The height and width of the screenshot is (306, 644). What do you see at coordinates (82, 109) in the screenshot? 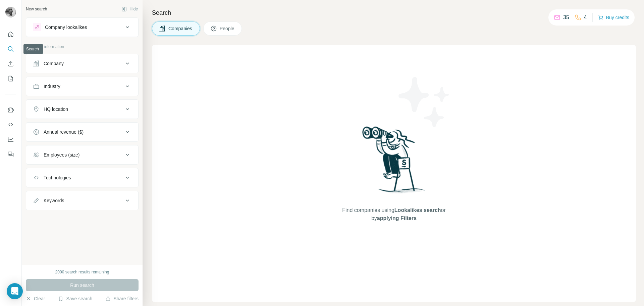
I see `button: HQ location` at bounding box center [82, 109].